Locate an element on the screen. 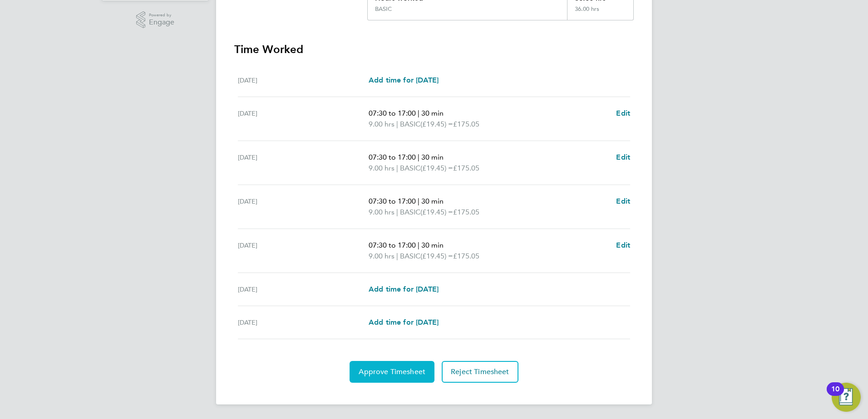 Image resolution: width=868 pixels, height=419 pixels. div: BASIC is located at coordinates (383, 9).